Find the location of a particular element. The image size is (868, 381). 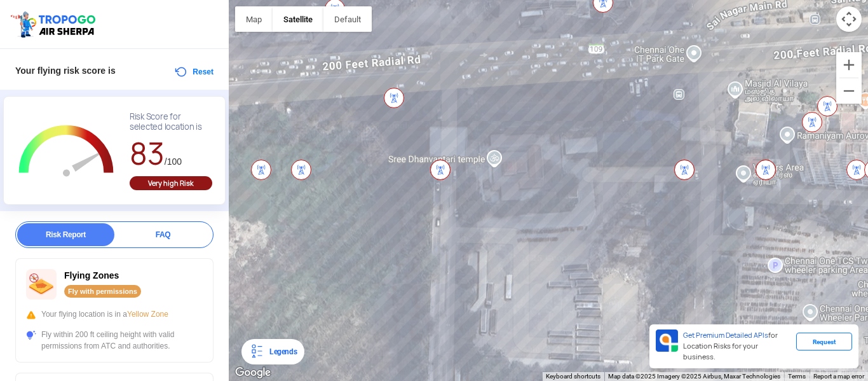

button: Map camera controls is located at coordinates (848, 19).